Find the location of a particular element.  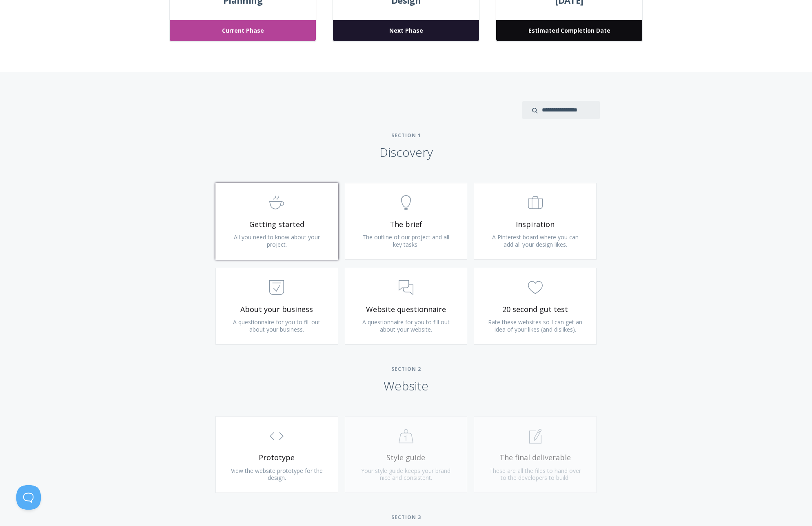

span: Prototype is located at coordinates (277, 458).